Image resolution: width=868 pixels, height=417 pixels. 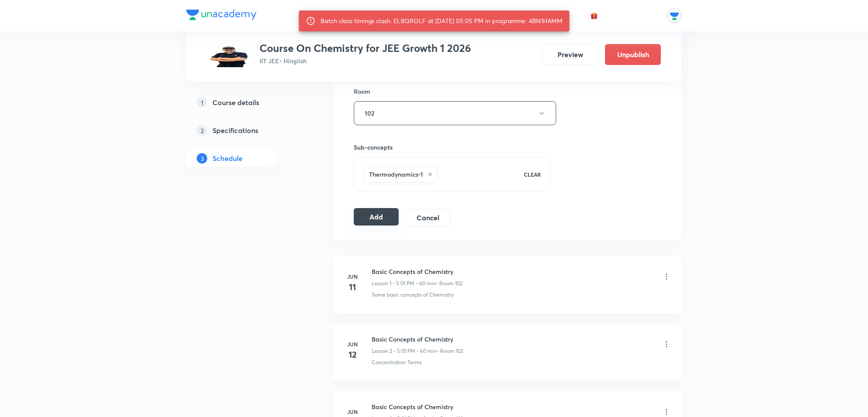 I want to click on p: 2, so click(x=202, y=130).